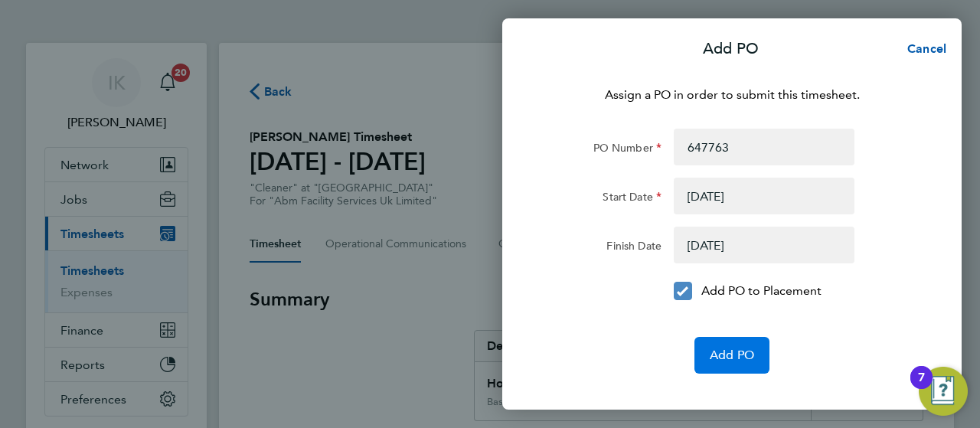  Describe the element at coordinates (731, 49) in the screenshot. I see `p: Add PO` at that location.